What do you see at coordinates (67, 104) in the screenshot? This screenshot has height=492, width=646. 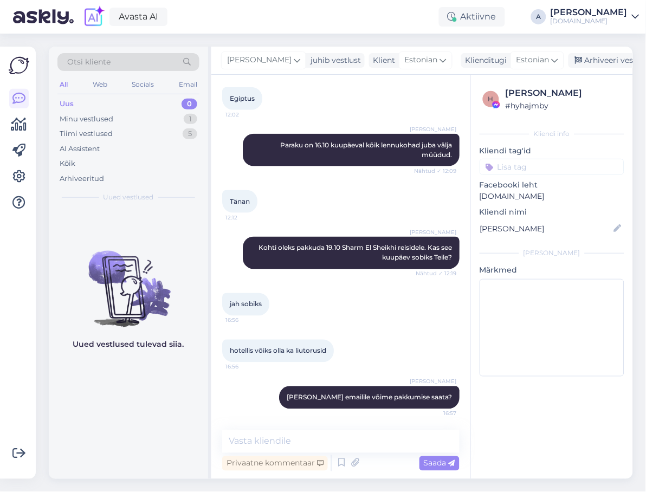 I see `div: Uus` at bounding box center [67, 104].